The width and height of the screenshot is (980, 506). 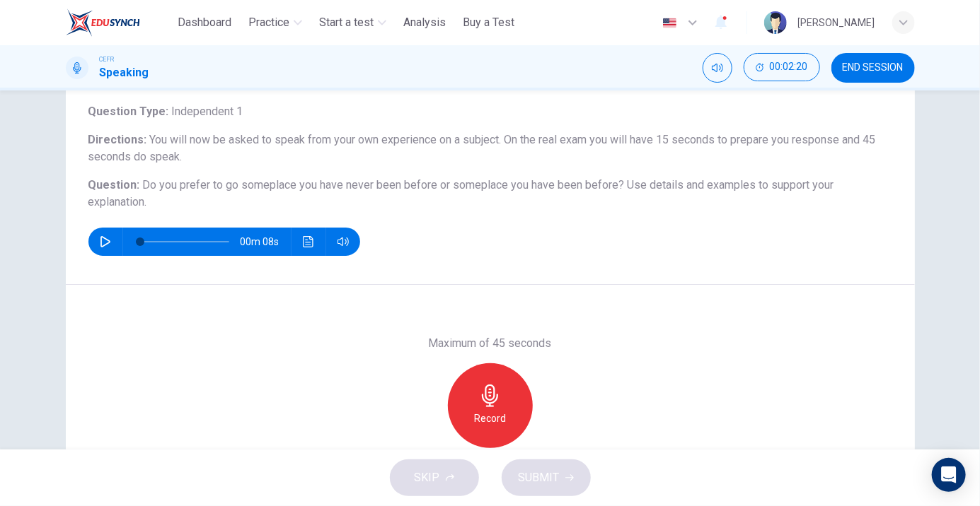 I want to click on button: Start a test, so click(x=352, y=22).